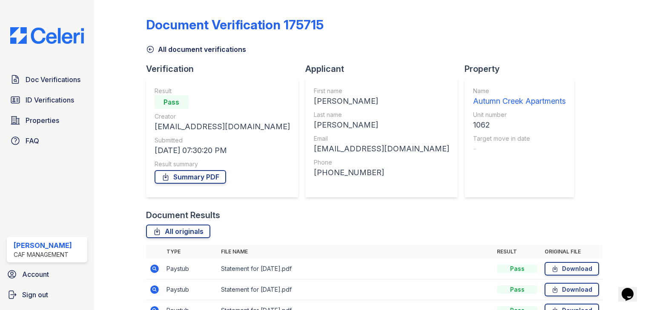  What do you see at coordinates (381, 91) in the screenshot?
I see `div: First name` at bounding box center [381, 91].